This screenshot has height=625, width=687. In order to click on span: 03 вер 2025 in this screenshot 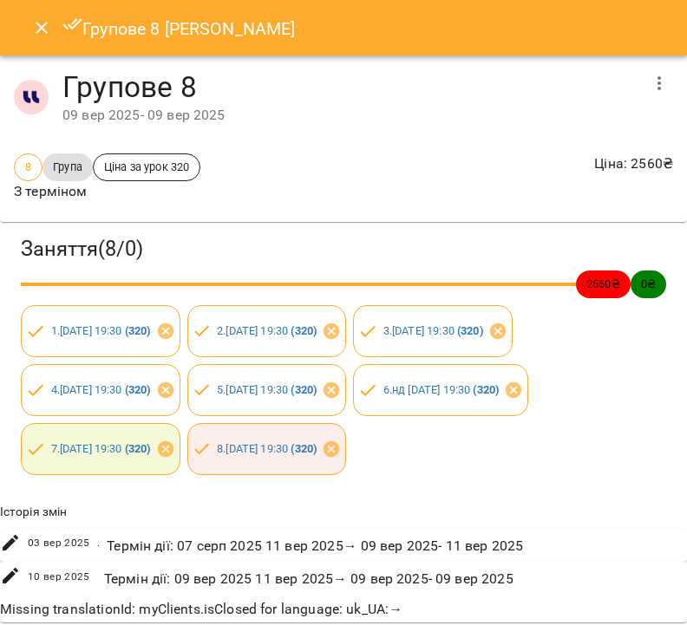, I will do `click(59, 544)`.